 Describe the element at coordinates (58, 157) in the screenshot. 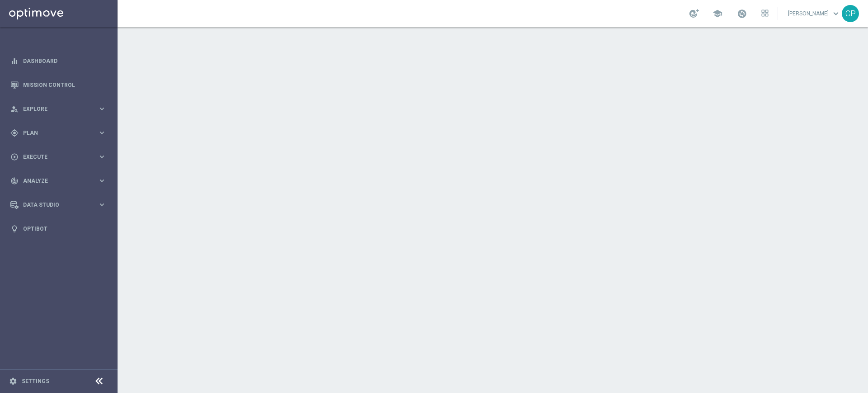

I see `button: play_circle_outline Execute keyboard_arrow_right` at that location.